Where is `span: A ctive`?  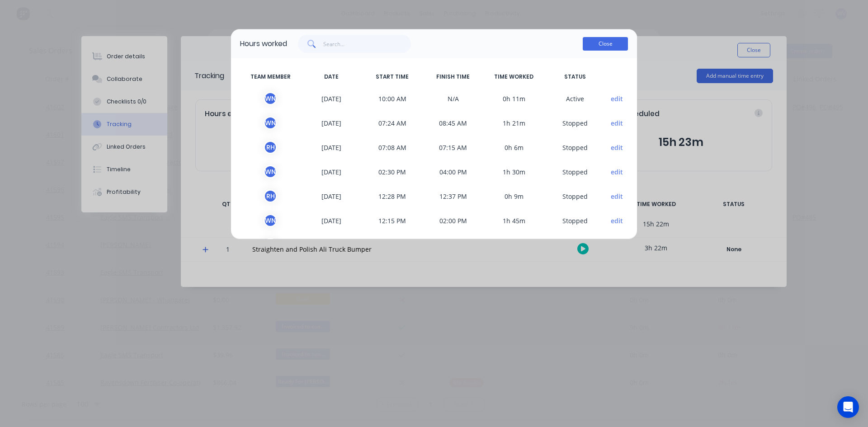
span: A ctive is located at coordinates (575, 98).